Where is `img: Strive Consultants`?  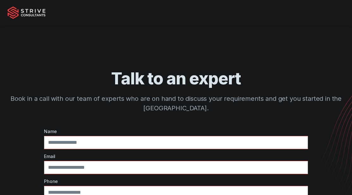
img: Strive Consultants is located at coordinates (27, 13).